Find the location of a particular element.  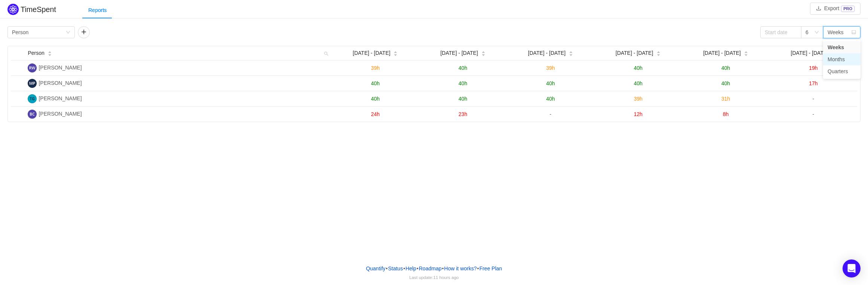

span: Last update: is located at coordinates (434, 277).